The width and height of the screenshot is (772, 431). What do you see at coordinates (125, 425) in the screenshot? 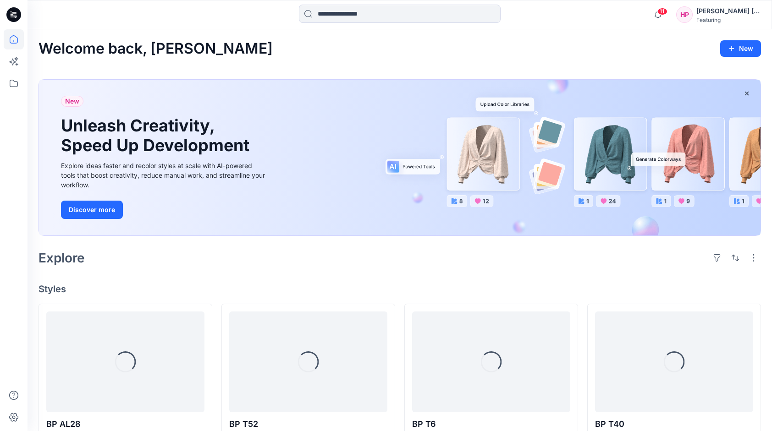
I see `p: BP AL28` at bounding box center [125, 425].